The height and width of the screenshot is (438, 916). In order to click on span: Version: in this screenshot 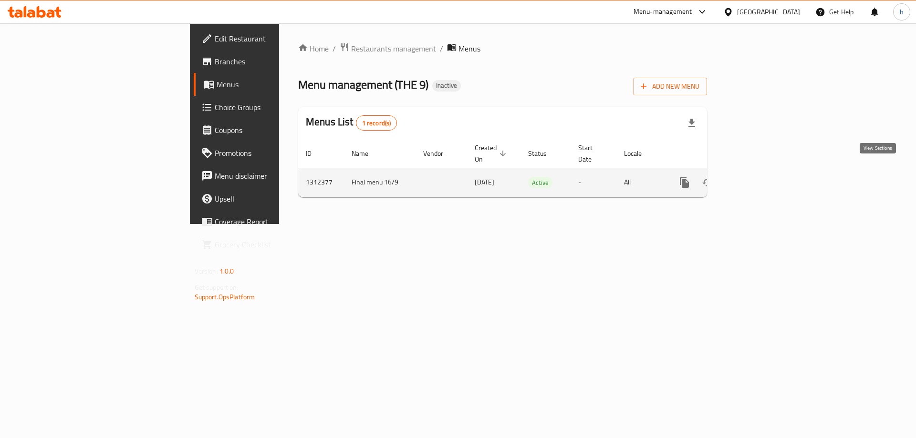, I will do `click(206, 271)`.